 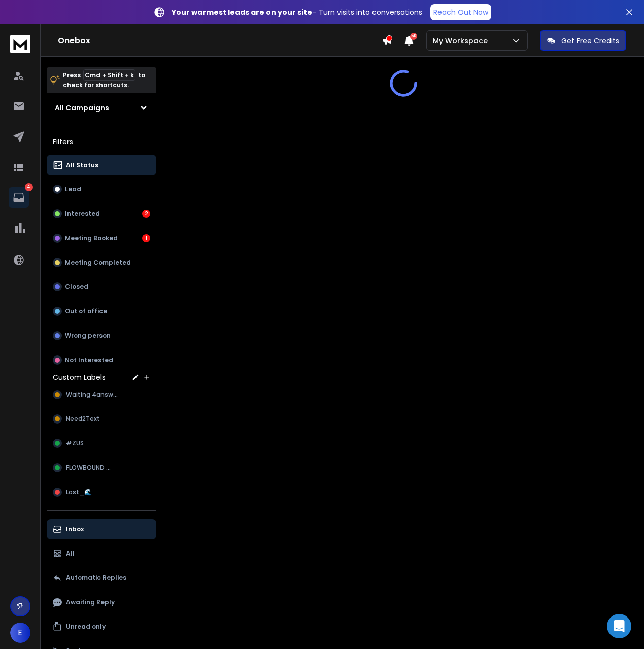 What do you see at coordinates (241, 13) in the screenshot?
I see `strong: Your warmest leads are on your site` at bounding box center [241, 13].